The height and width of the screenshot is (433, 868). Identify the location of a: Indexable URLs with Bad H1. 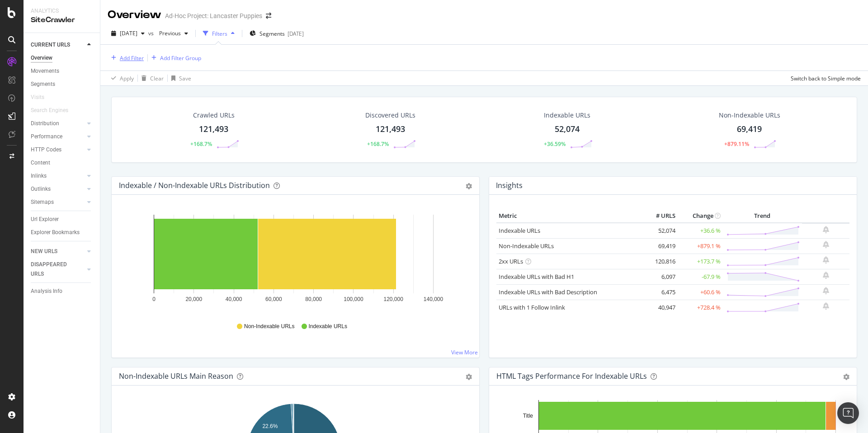
(537, 277).